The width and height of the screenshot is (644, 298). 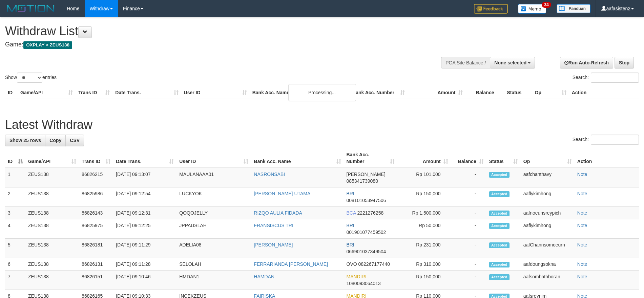 What do you see at coordinates (374, 264) in the screenshot?
I see `span: Copy 082267177440 to clipboard` at bounding box center [374, 264].